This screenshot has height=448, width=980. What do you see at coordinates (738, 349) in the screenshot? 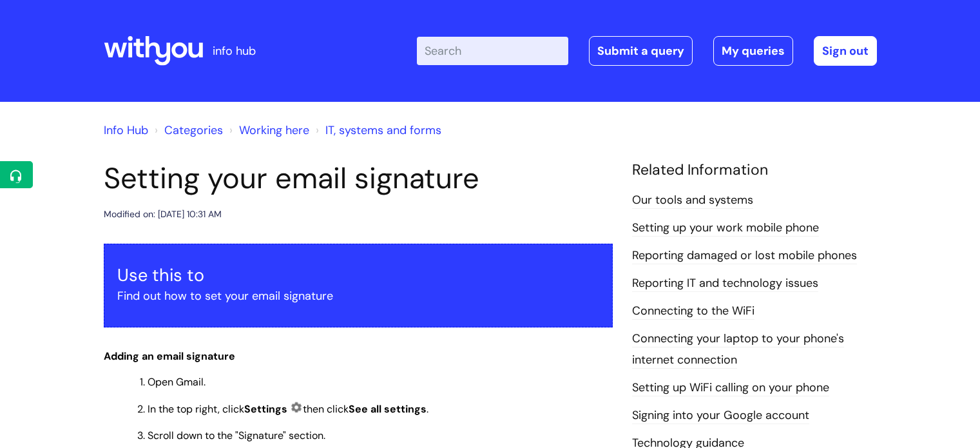
I see `a: Connecting your laptop to your phone's internet connection` at bounding box center [738, 349].